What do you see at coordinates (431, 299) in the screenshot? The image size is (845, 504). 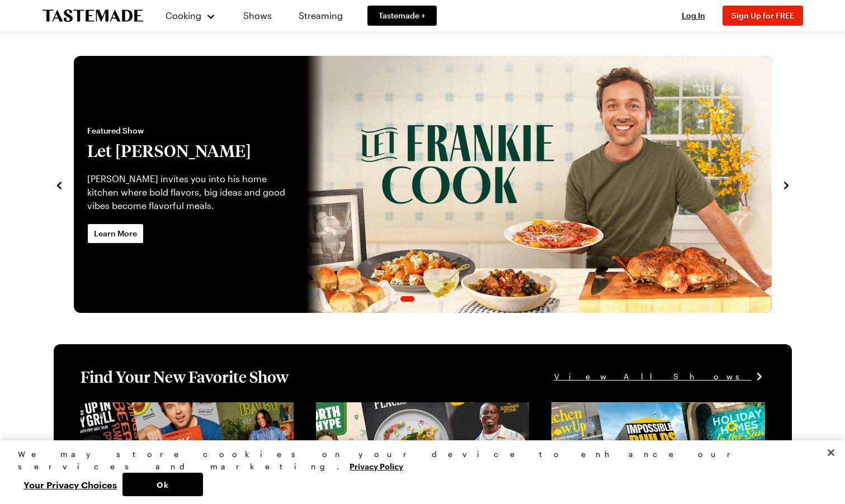 I see `span: Go to slide 4` at bounding box center [431, 299].